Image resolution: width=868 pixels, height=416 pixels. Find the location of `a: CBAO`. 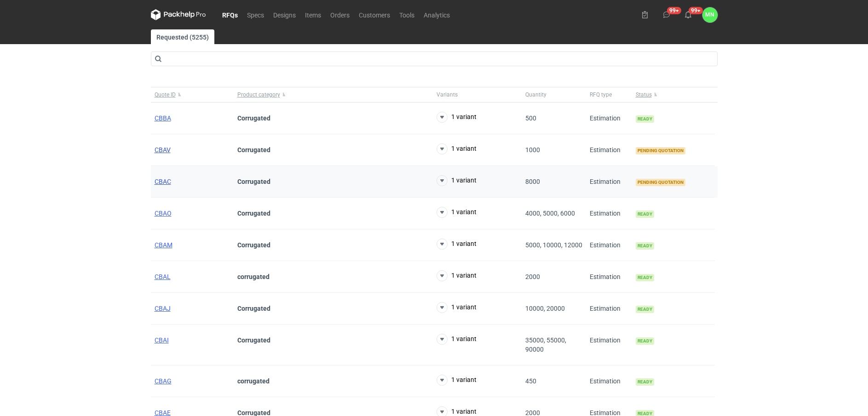

a: CBAO is located at coordinates (163, 213).